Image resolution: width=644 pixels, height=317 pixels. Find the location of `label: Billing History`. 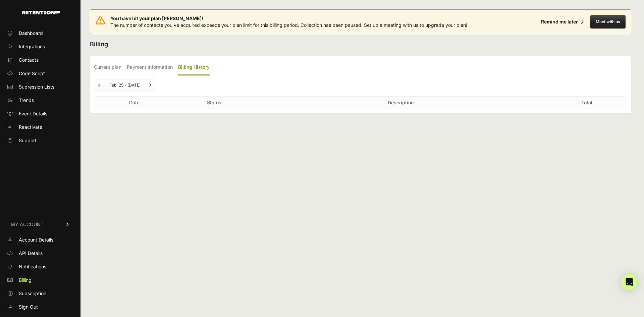

label: Billing History is located at coordinates (194, 68).